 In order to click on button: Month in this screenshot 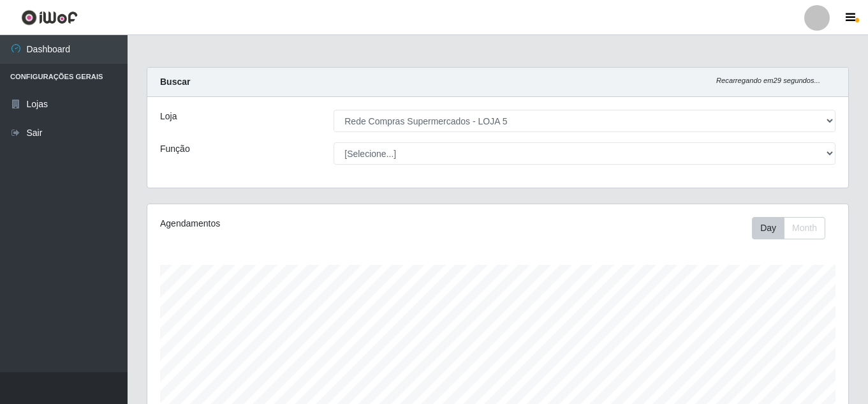, I will do `click(804, 228)`.